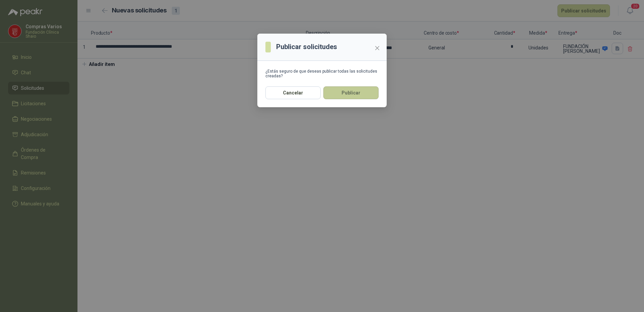 The height and width of the screenshot is (312, 644). What do you see at coordinates (351, 93) in the screenshot?
I see `button: Publicar` at bounding box center [351, 93].